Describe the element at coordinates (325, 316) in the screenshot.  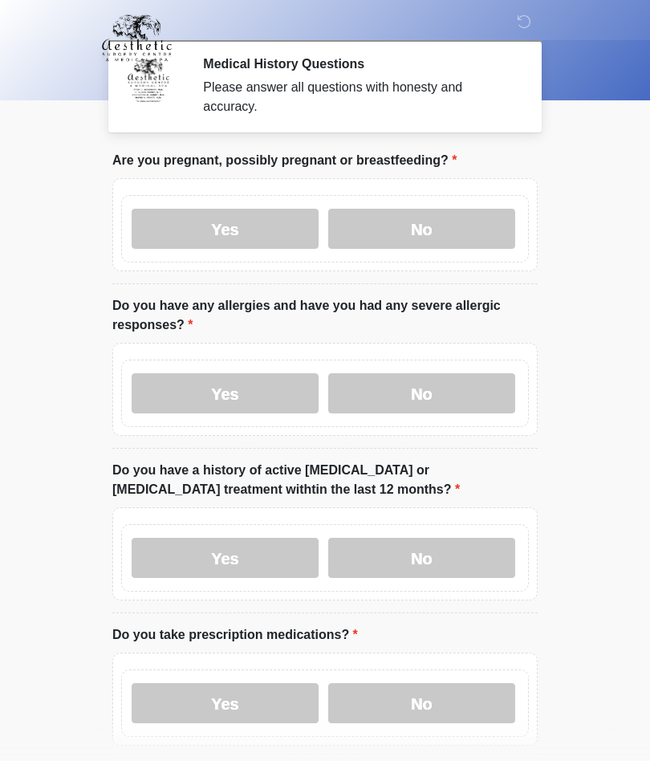
I see `label: Do you have any allergies and have you had any severe allergic responses?` at that location.